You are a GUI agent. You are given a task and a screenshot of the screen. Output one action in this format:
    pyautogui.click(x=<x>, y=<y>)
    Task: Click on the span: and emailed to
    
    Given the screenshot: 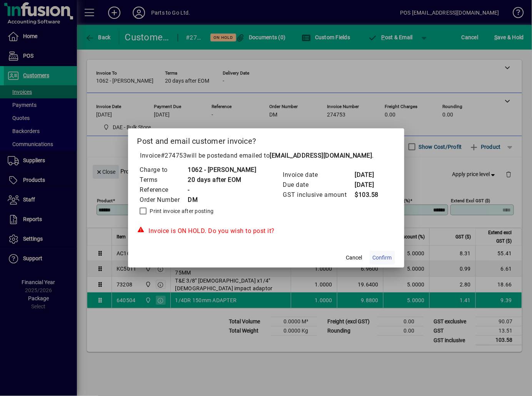 What is the action you would take?
    pyautogui.click(x=300, y=156)
    